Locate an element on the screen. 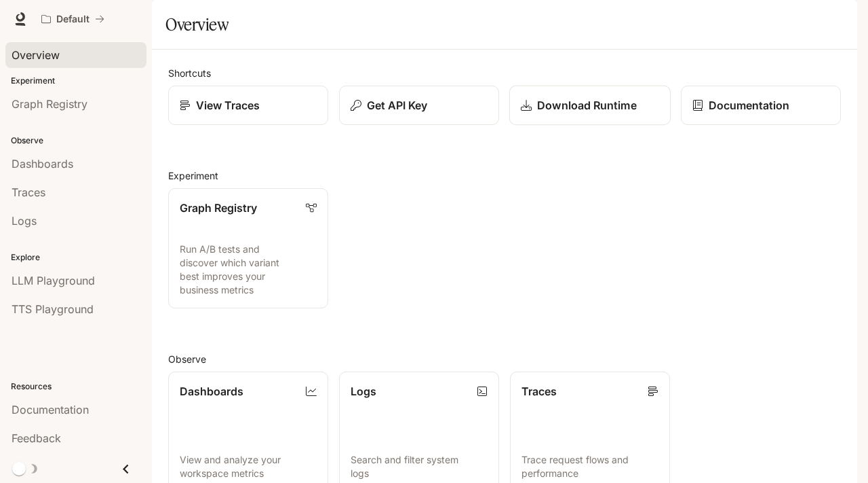  a: Documentation is located at coordinates (761, 106).